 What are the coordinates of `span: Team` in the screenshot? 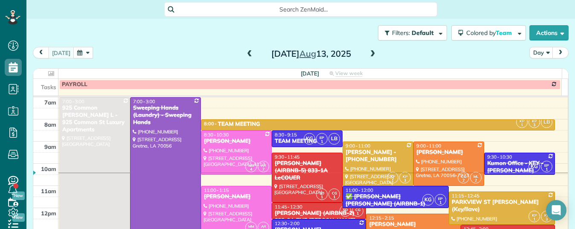 It's located at (504, 33).